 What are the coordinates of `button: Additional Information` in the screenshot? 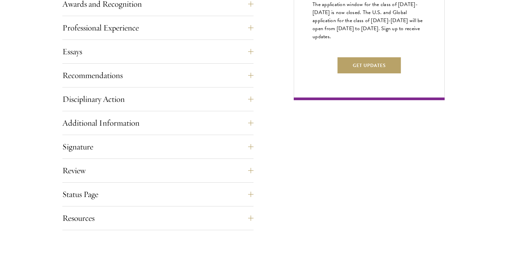 It's located at (158, 123).